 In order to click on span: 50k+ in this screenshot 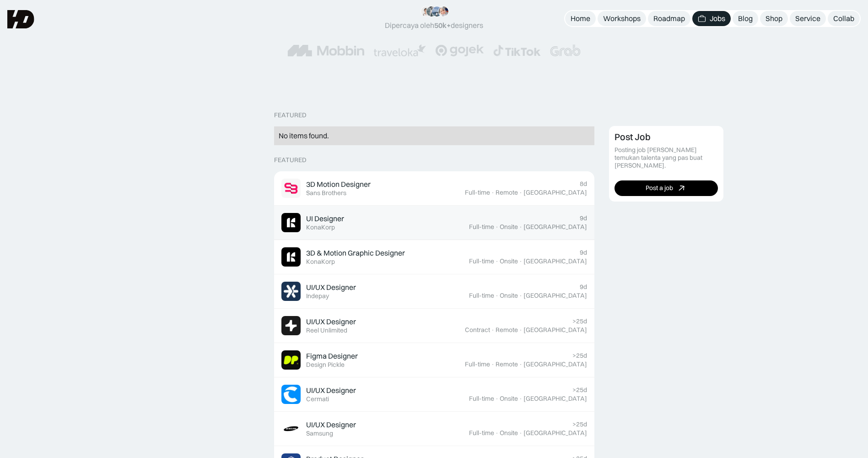, I will do `click(442, 25)`.